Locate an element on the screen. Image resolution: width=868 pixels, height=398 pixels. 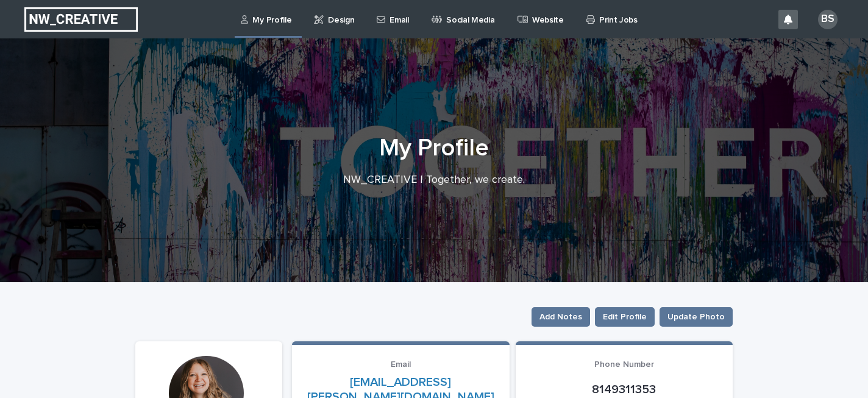
span: Email is located at coordinates (401, 364).